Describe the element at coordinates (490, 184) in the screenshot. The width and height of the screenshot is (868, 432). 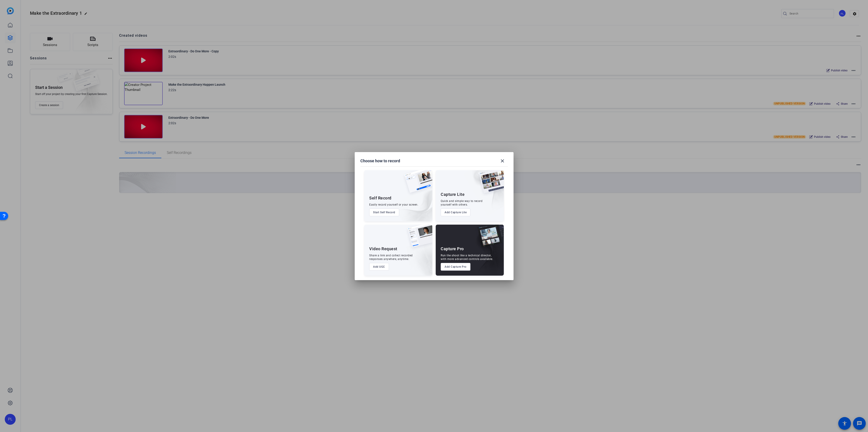
I see `img: capture-lite.png` at that location.